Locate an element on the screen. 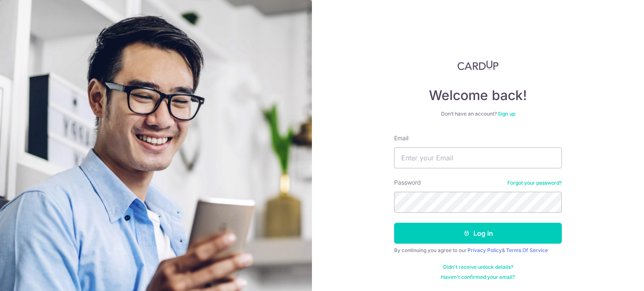  div: By continuing you agree to our & is located at coordinates (478, 251).